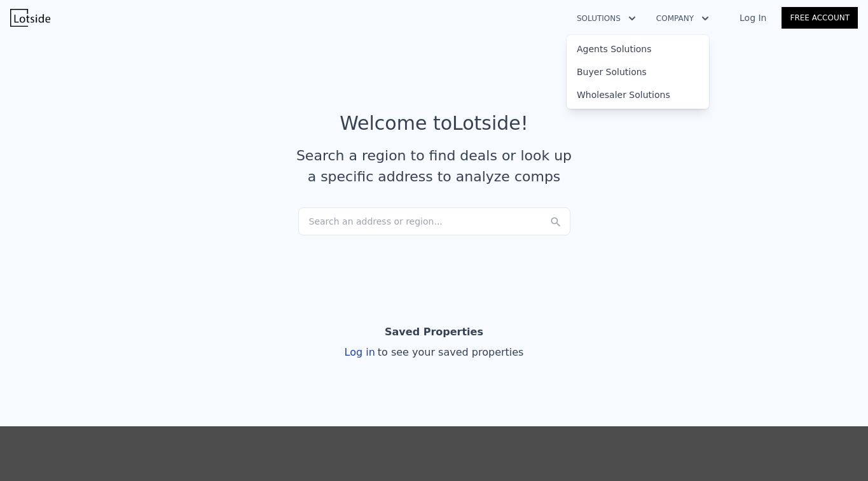 Image resolution: width=868 pixels, height=481 pixels. I want to click on span: to see your saved properties, so click(450, 352).